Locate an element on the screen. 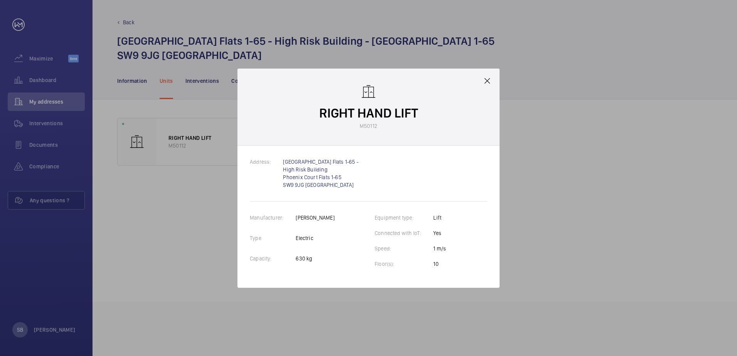 The width and height of the screenshot is (737, 356). p: 1 m/s is located at coordinates (439, 249).